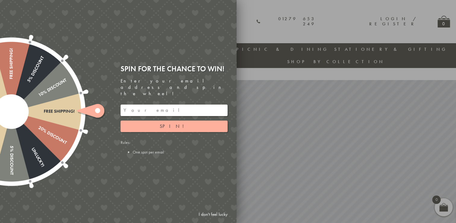  What do you see at coordinates (174, 110) in the screenshot?
I see `input: Your email` at bounding box center [174, 110].